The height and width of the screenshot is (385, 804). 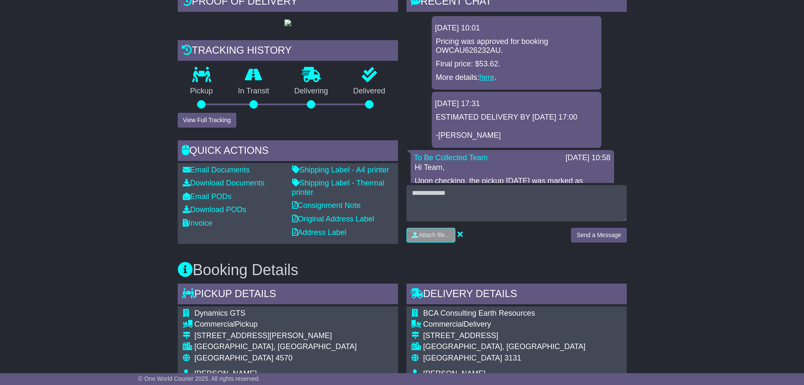 What do you see at coordinates (517, 46) in the screenshot?
I see `p: Pricing was approved for booking OWCAU626232AU.` at bounding box center [517, 46].